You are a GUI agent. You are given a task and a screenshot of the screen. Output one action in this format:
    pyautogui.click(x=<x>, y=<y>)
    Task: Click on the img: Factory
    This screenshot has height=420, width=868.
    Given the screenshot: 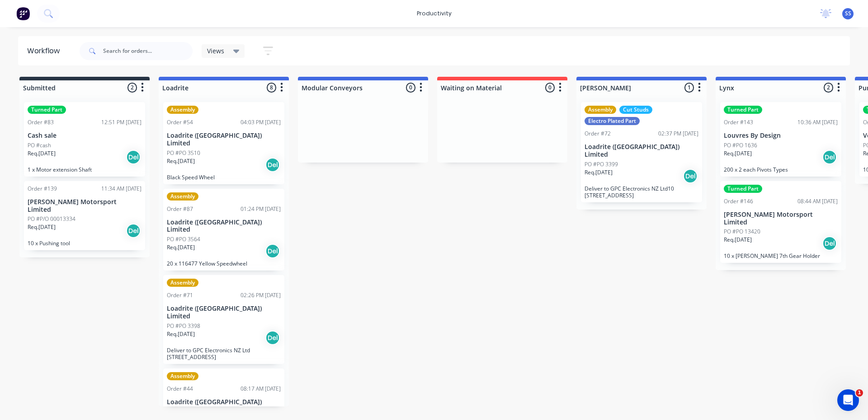 What is the action you would take?
    pyautogui.click(x=23, y=14)
    